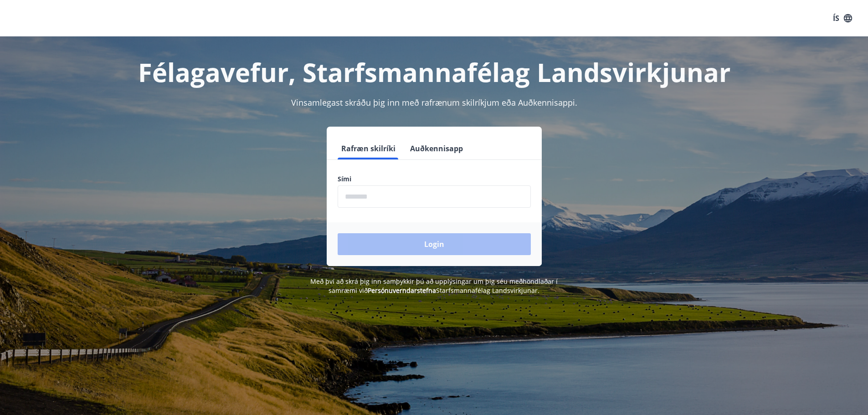  I want to click on span: Vinsamlegast skráðu þig inn með rafrænum skilríkjum eða Auðkennisappi., so click(434, 103).